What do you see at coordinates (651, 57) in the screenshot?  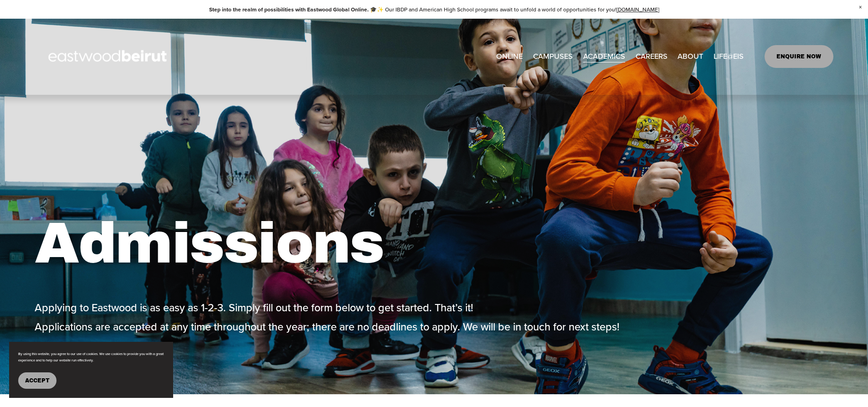 I see `a: CAREERS` at bounding box center [651, 57].